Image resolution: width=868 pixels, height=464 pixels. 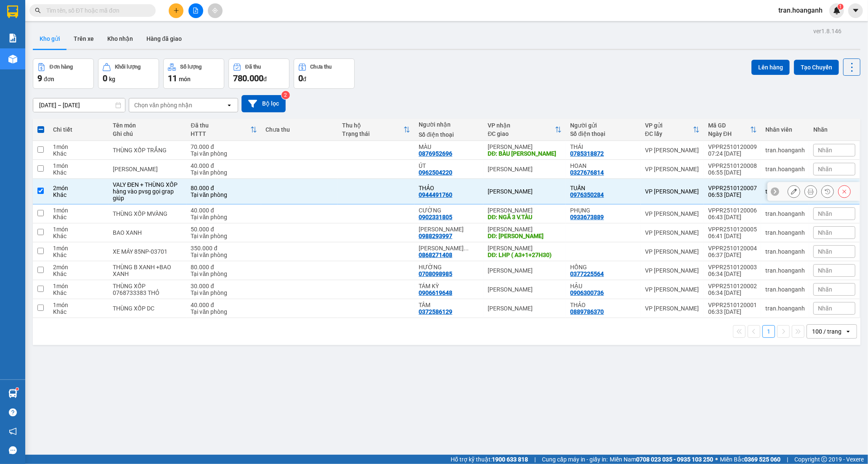 I want to click on th: Toggle SortBy, so click(x=732, y=129).